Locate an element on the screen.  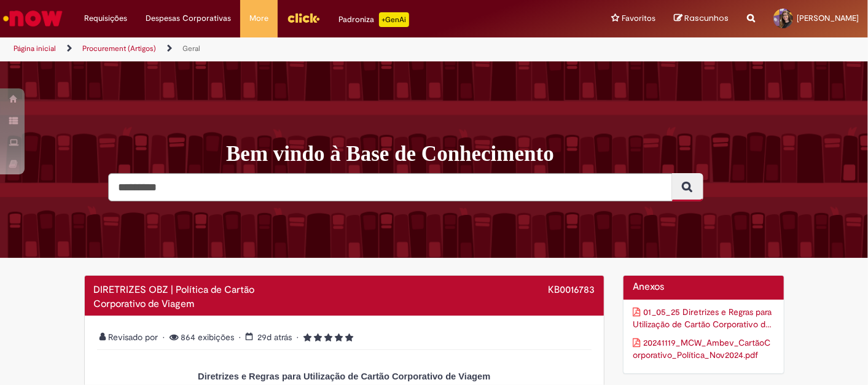
div: Padroniza is located at coordinates (374, 19).